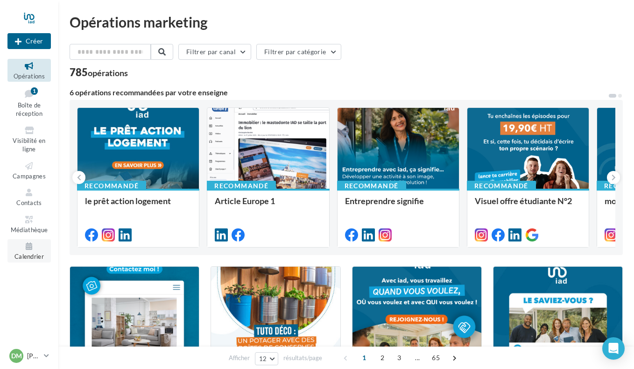 The height and width of the screenshot is (369, 634). What do you see at coordinates (338, 92) in the screenshot?
I see `div: 6 opérations recommandées par votre enseigne` at bounding box center [338, 92].